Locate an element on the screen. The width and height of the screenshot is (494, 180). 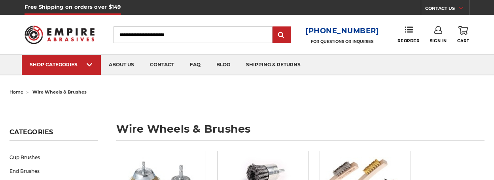
span: Cart is located at coordinates (463, 41).